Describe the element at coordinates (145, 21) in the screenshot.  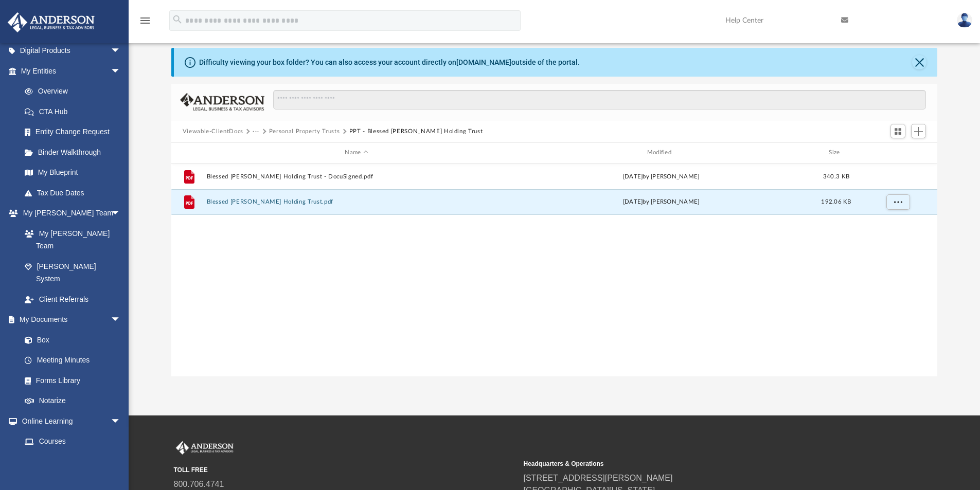
I see `i: menu` at that location.